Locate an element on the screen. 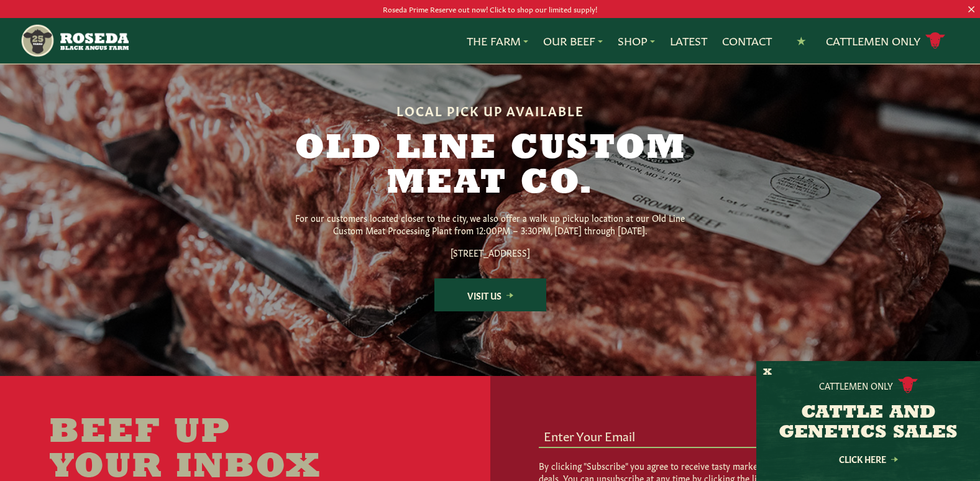 Image resolution: width=980 pixels, height=481 pixels. nav: Main Navigation is located at coordinates (490, 41).